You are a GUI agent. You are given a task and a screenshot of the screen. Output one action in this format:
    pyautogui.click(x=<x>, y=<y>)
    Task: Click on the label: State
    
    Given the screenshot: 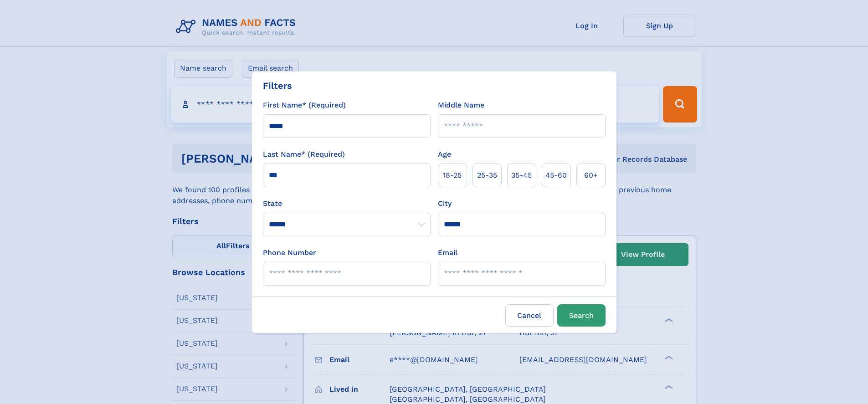 What is the action you would take?
    pyautogui.click(x=347, y=204)
    